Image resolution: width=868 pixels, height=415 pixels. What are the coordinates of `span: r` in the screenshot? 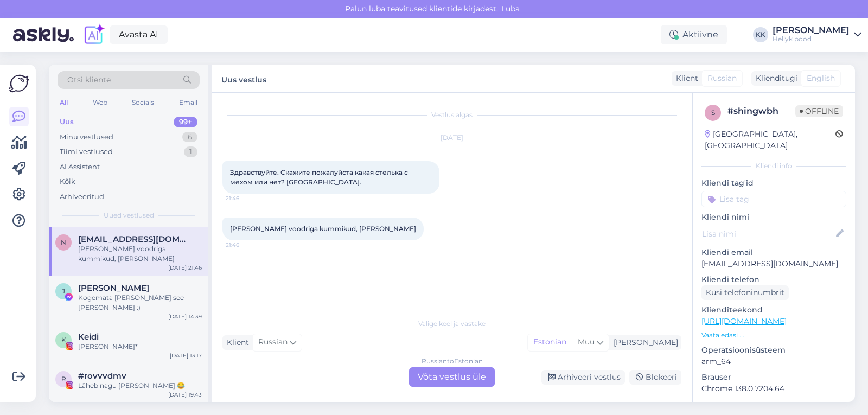 It's located at (64, 379).